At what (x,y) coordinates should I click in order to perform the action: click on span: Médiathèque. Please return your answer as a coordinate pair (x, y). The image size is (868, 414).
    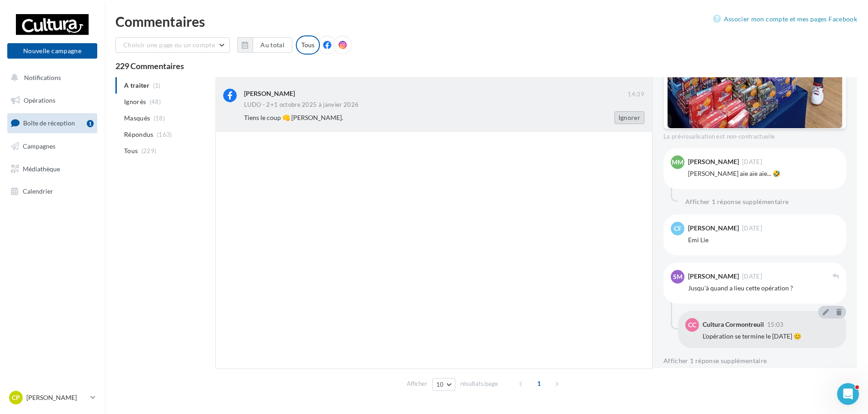
    Looking at the image, I should click on (41, 168).